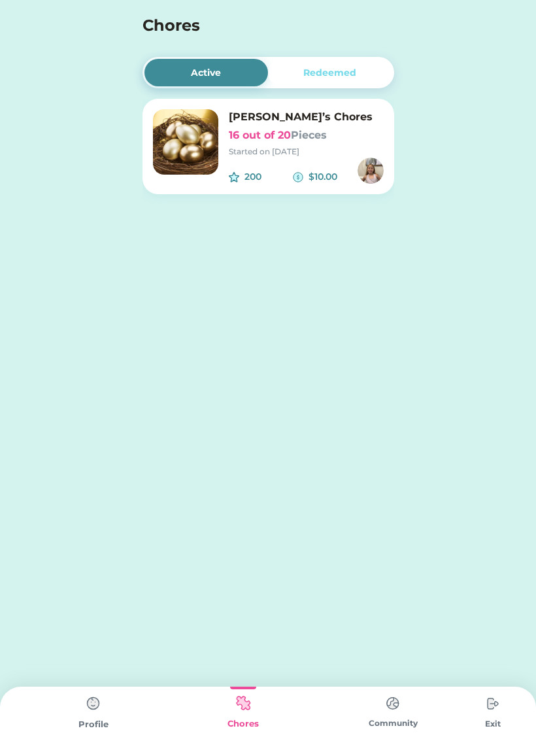 The height and width of the screenshot is (756, 536). Describe the element at coordinates (493, 724) in the screenshot. I see `div: Exit` at that location.